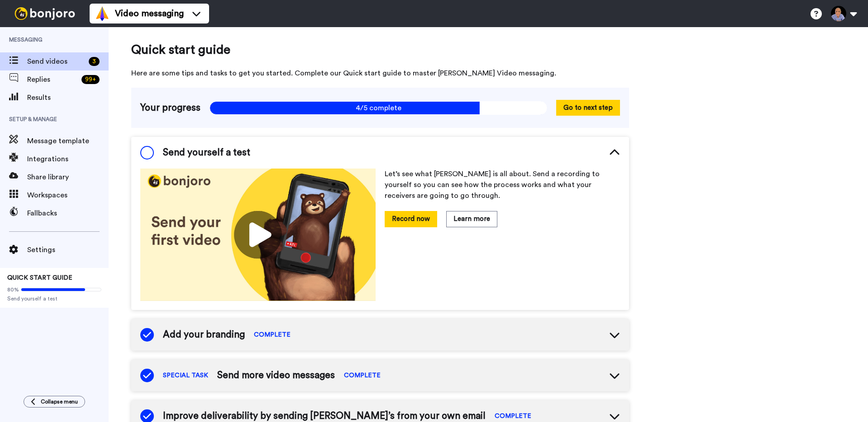  Describe the element at coordinates (52, 79) in the screenshot. I see `span: Replies` at that location.